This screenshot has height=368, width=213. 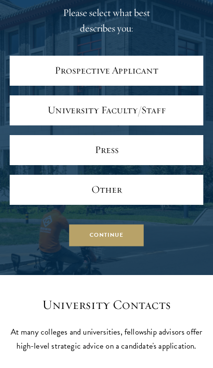 I want to click on a: Other, so click(x=106, y=190).